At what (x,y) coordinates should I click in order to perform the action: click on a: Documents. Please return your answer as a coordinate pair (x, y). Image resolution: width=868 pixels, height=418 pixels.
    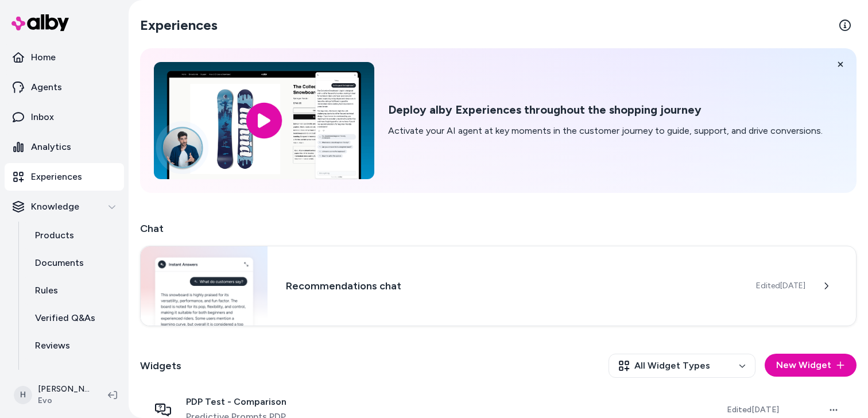
    Looking at the image, I should click on (74, 263).